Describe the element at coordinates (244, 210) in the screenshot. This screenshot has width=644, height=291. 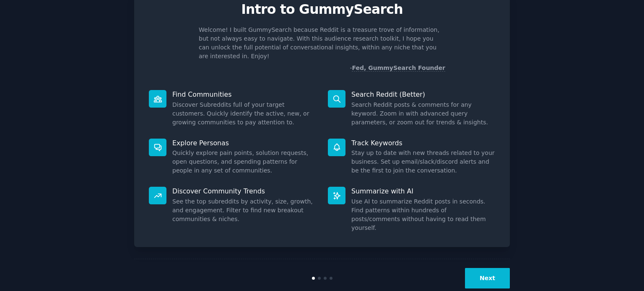
I see `dd: See the top subreddits by activity, size, growth, and engagement. Filter to find new breakout com...` at that location.